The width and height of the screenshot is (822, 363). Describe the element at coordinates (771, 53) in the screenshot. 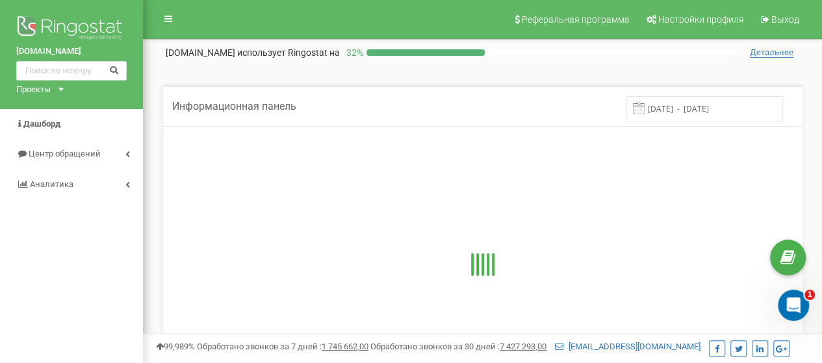

I see `span: Детальнее` at that location.